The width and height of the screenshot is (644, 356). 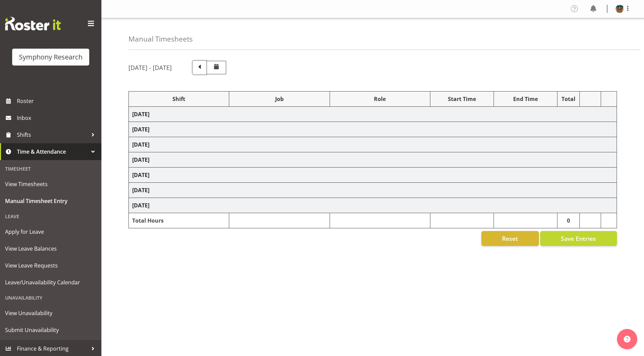 I want to click on a: View Timesheets, so click(x=51, y=184).